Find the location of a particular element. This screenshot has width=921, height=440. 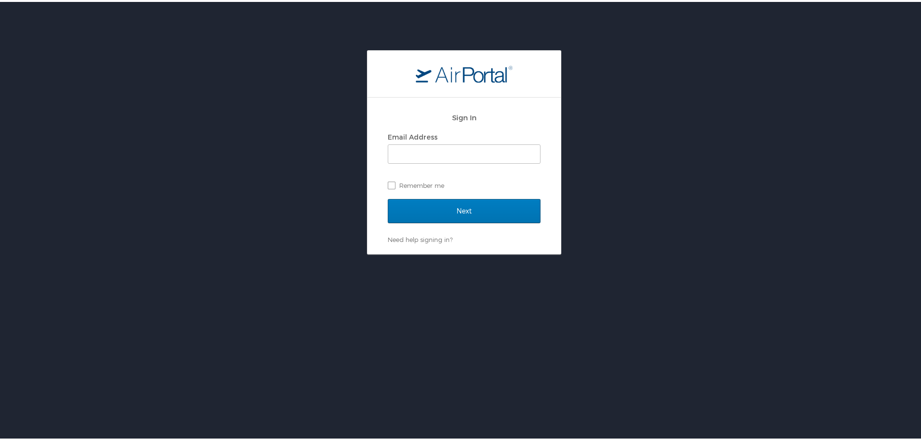

img: logo is located at coordinates (464, 72).